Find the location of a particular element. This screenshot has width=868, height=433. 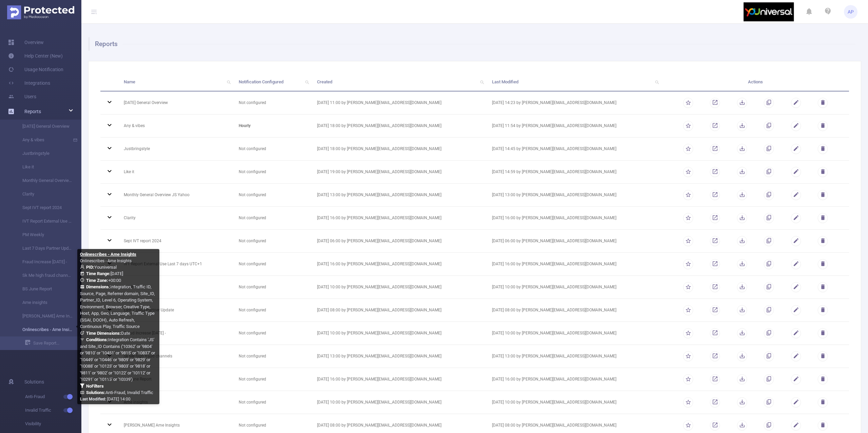

span: Onlinescribes - Ame Insights is located at coordinates (106, 261).